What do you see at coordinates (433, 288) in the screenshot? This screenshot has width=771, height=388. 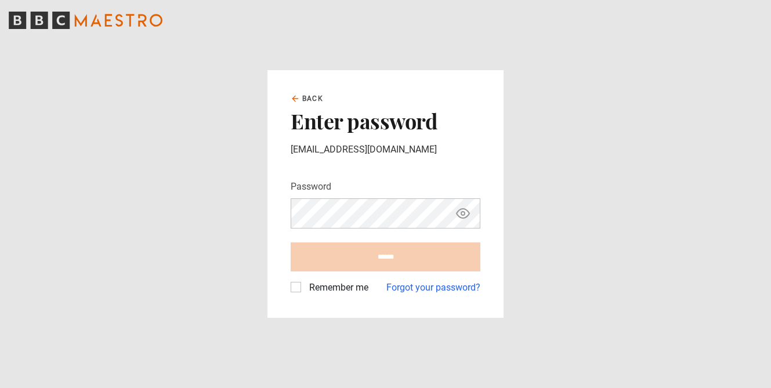 I see `a: Forgot your password?` at bounding box center [433, 288].